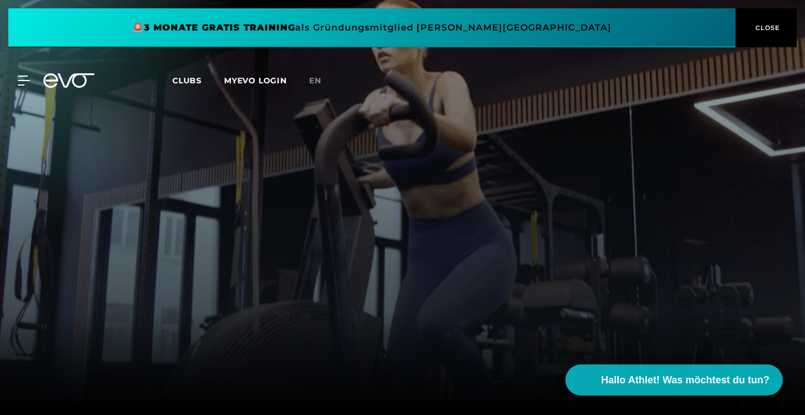 The image size is (805, 415). I want to click on button: CLOSE, so click(766, 28).